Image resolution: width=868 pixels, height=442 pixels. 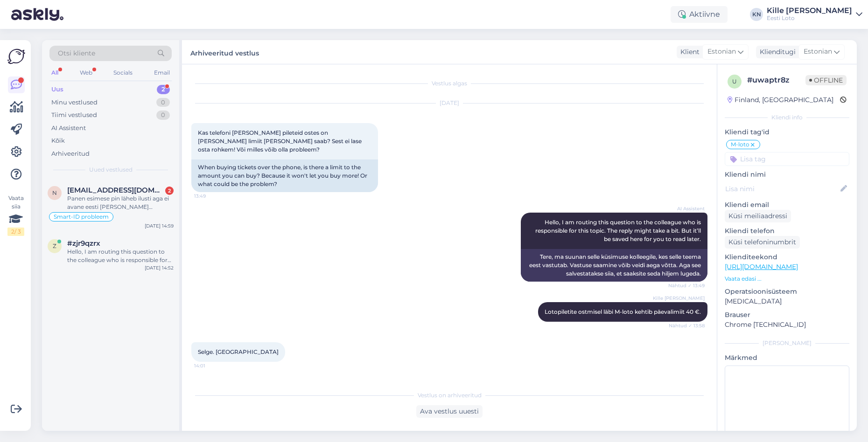 I want to click on p: Klienditeekond, so click(x=787, y=257).